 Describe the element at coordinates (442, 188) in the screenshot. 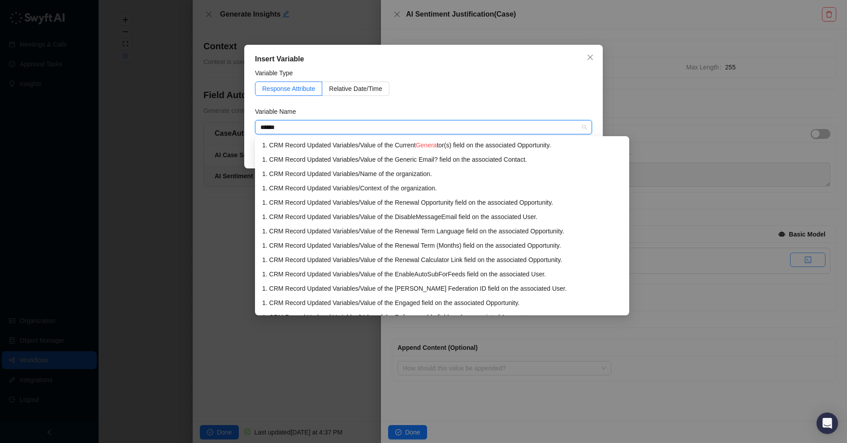

I see `div: 1. CRM Record Updated Variables / Context of the organization.` at that location.